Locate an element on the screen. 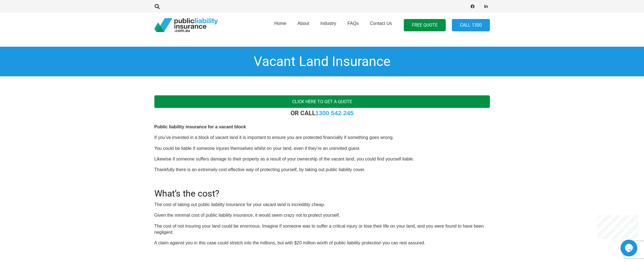 The image size is (644, 262). span: Industry is located at coordinates (327, 24).